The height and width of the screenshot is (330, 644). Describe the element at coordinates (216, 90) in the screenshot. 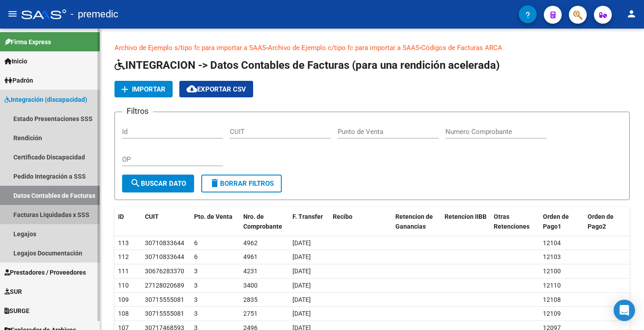

I see `span: Exportar CSV` at that location.